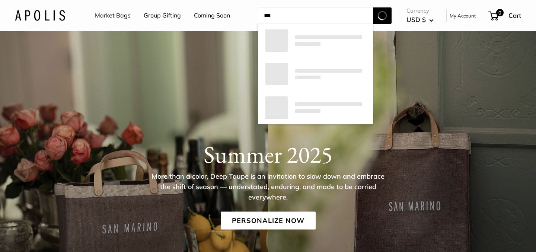 Image resolution: width=536 pixels, height=252 pixels. I want to click on p: More than a color, Deep Taupe is an invitation to slow down and embrace the shift of season — und..., so click(268, 187).